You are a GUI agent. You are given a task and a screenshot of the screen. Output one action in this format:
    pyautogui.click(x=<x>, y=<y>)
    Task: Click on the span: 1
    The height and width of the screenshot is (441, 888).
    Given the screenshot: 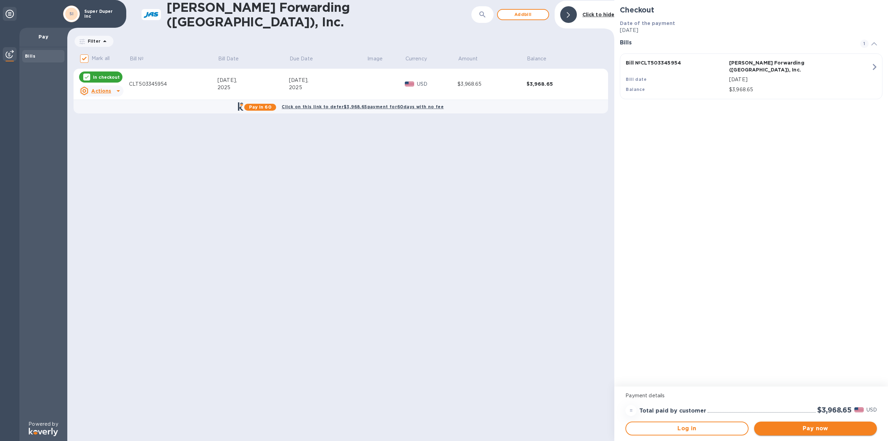 What is the action you would take?
    pyautogui.click(x=865, y=44)
    